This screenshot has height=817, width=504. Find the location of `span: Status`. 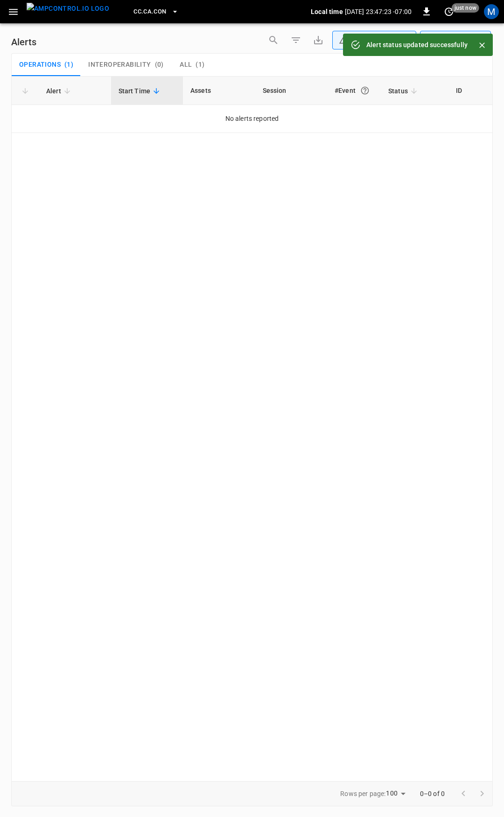

span: Status is located at coordinates (404, 91).